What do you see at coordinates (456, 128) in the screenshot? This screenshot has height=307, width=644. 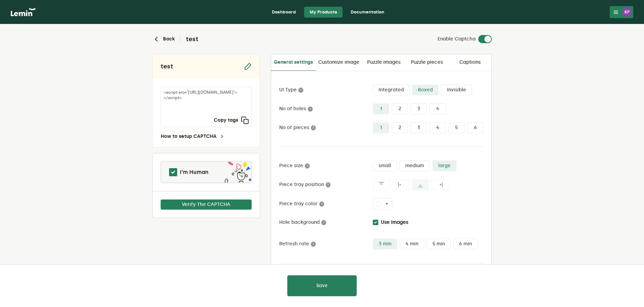 I see `label: 5` at bounding box center [456, 128].